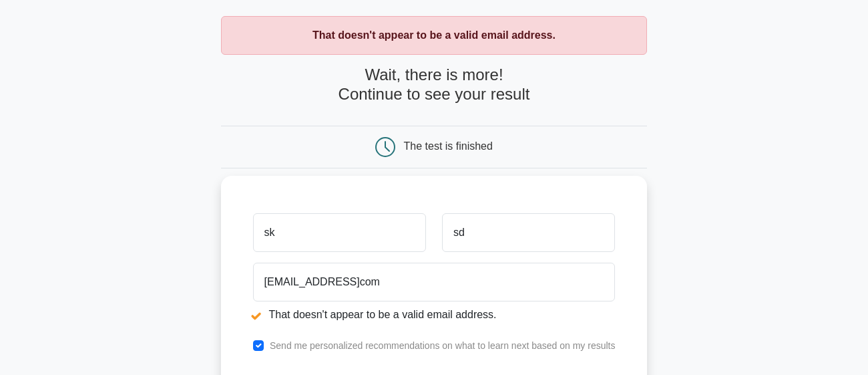  Describe the element at coordinates (448, 146) in the screenshot. I see `div: The test is finished` at that location.